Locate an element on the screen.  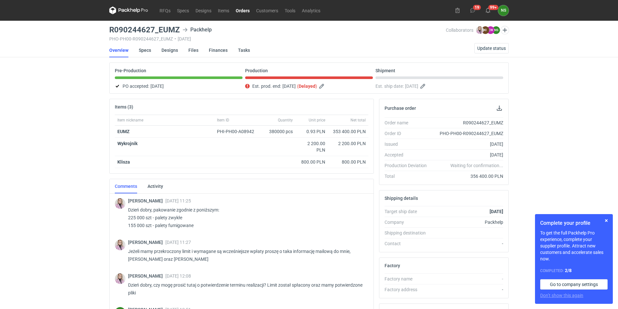
span: Quantity is located at coordinates (285, 120).